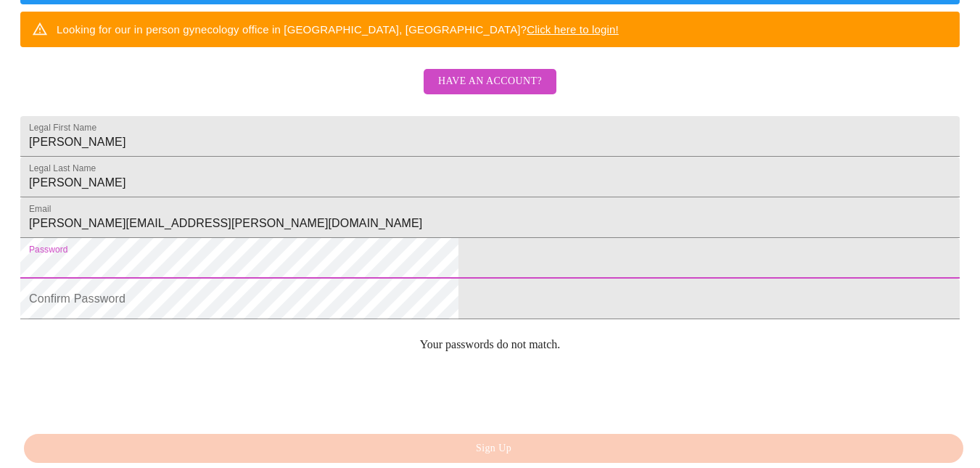  What do you see at coordinates (490, 345) in the screenshot?
I see `p: Your passwords do not match.` at bounding box center [490, 345].